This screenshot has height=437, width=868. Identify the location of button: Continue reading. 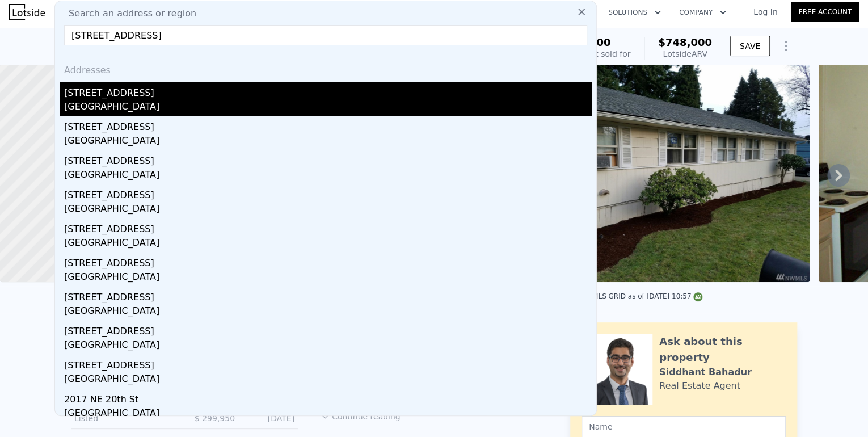
(360, 416).